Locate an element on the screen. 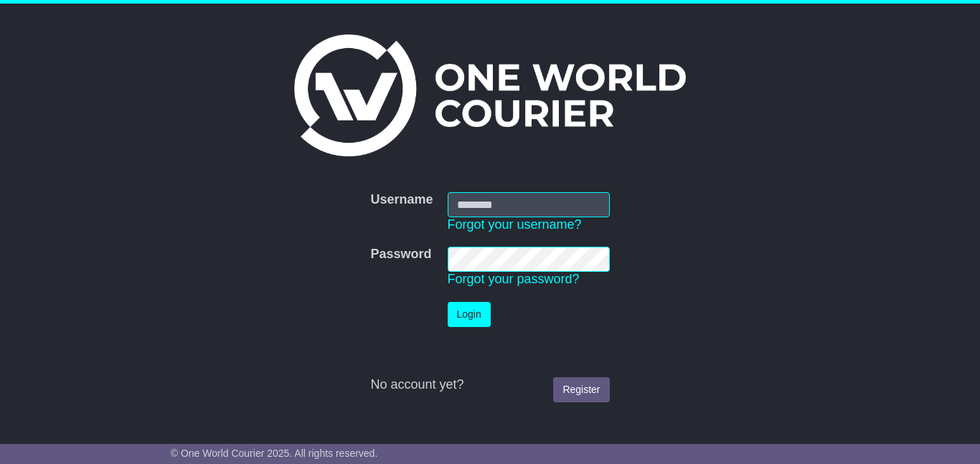 The height and width of the screenshot is (464, 980). a: Register is located at coordinates (581, 390).